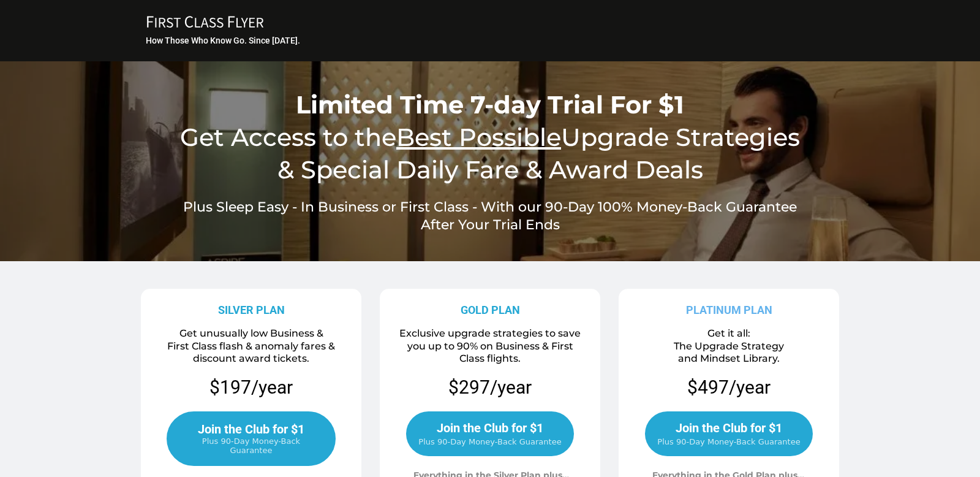 This screenshot has height=477, width=980. Describe the element at coordinates (490, 137) in the screenshot. I see `span: Get Access to the Upgrade Strategies` at that location.